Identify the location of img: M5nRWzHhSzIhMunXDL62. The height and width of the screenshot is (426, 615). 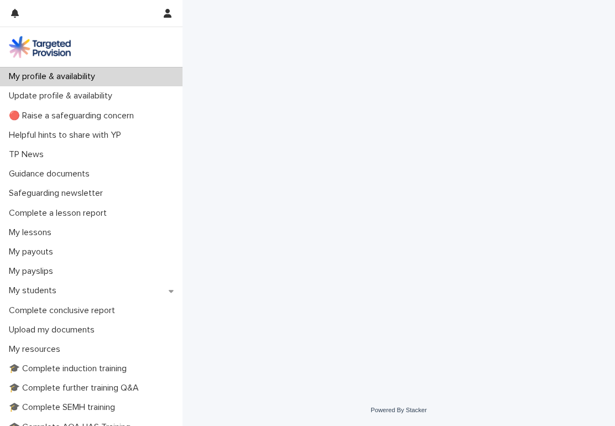
(40, 47).